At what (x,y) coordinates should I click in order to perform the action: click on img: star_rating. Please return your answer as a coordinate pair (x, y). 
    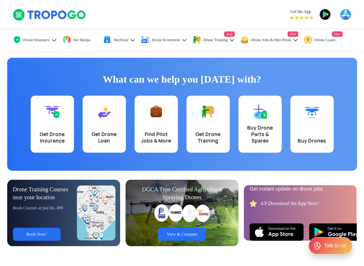
    Looking at the image, I should click on (253, 204).